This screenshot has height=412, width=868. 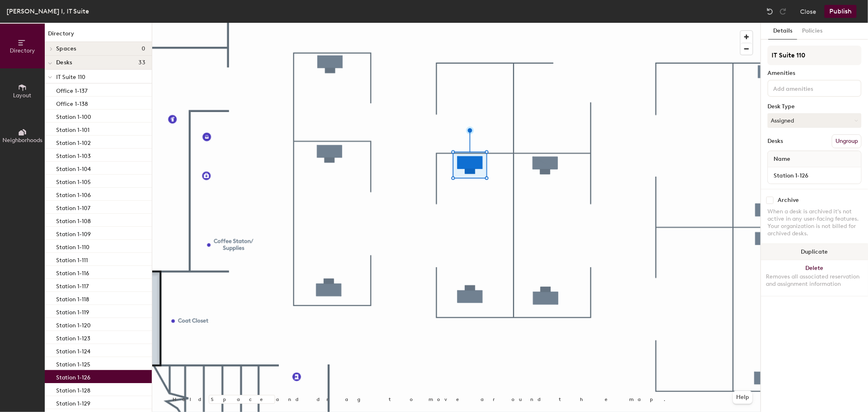 I want to click on h1: Directory, so click(x=98, y=35).